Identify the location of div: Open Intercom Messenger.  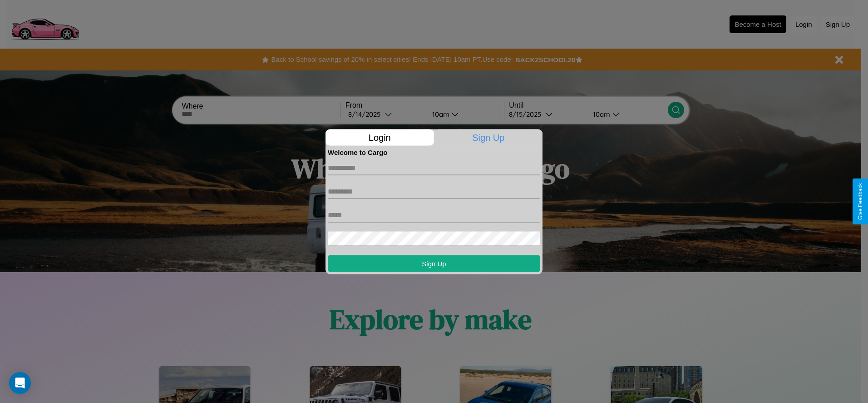
(20, 383).